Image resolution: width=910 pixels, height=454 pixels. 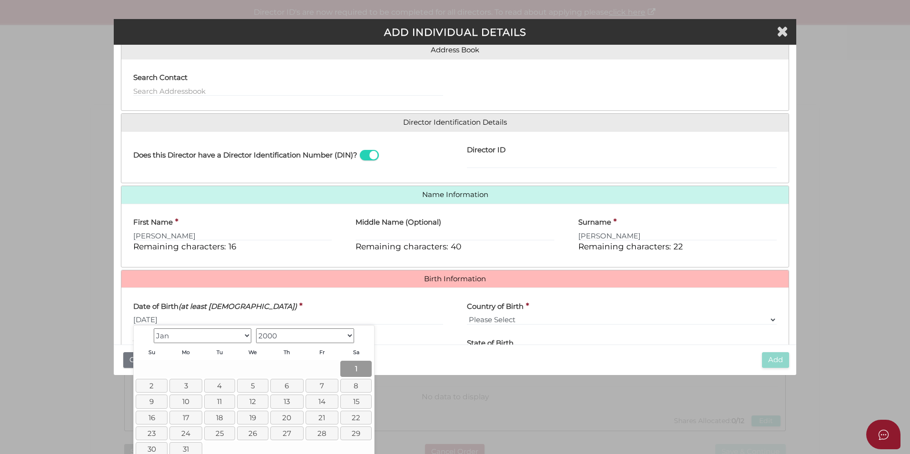 I want to click on a: 4, so click(x=220, y=386).